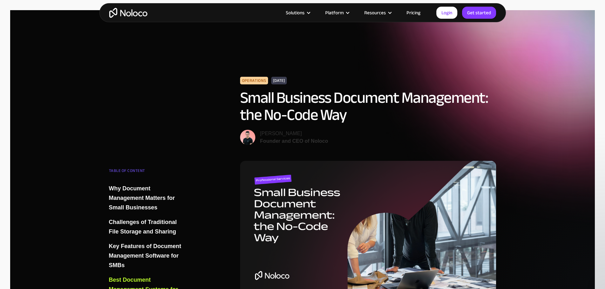 This screenshot has width=605, height=289. Describe the element at coordinates (447, 13) in the screenshot. I see `a: Login` at that location.